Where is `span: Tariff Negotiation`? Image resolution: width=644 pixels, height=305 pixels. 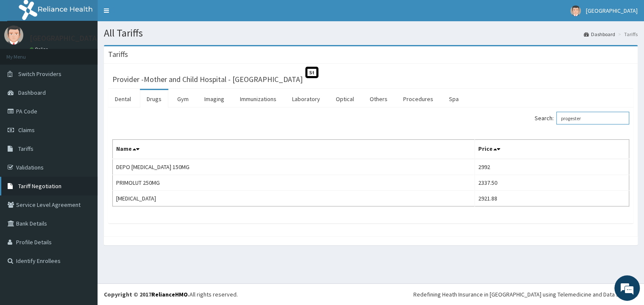 span: Tariff Negotiation is located at coordinates (40, 186).